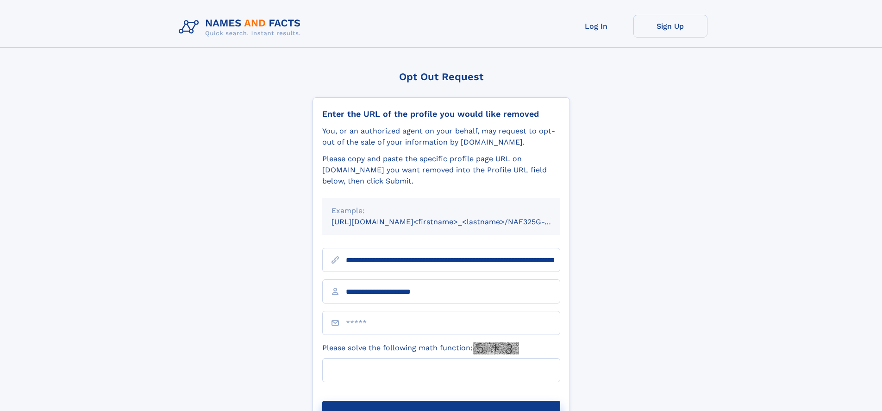 Image resolution: width=882 pixels, height=411 pixels. Describe the element at coordinates (670, 26) in the screenshot. I see `a: Sign Up` at that location.